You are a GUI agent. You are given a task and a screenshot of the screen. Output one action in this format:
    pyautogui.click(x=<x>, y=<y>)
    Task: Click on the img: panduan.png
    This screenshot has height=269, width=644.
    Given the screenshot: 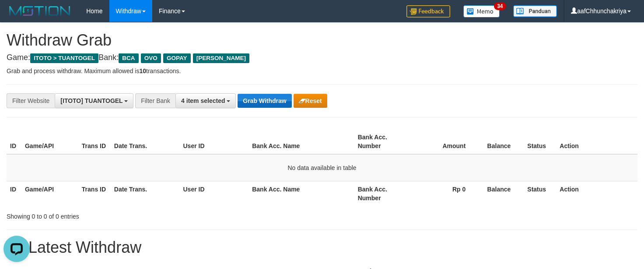 What is the action you would take?
    pyautogui.click(x=535, y=11)
    